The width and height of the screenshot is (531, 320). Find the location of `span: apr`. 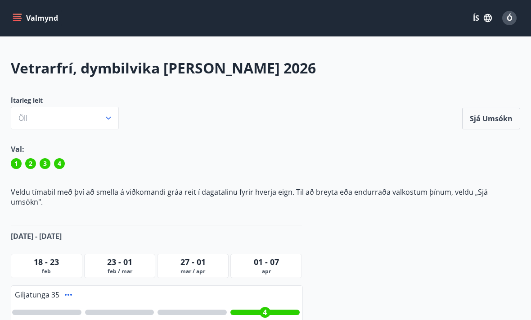

span: apr is located at coordinates (266, 271).